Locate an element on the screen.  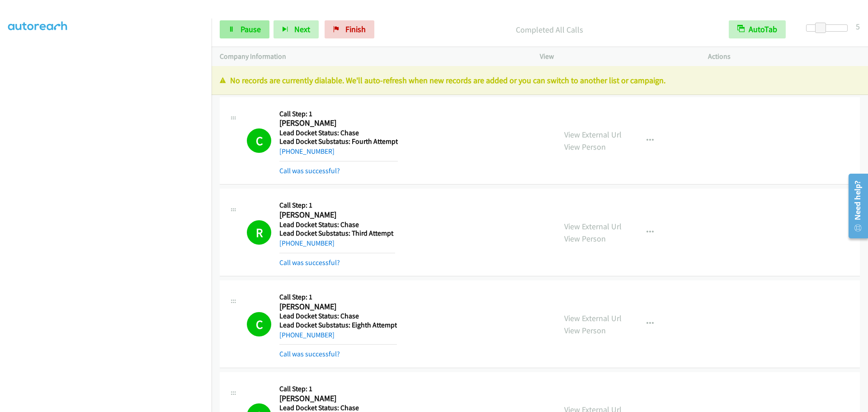
button: Next is located at coordinates (296, 30).